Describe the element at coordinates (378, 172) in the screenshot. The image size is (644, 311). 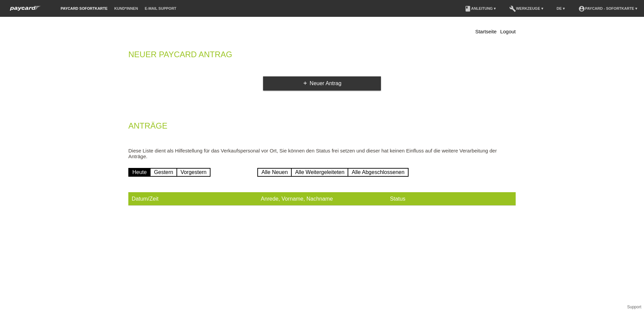
I see `a: Alle Abgeschlossenen` at that location.